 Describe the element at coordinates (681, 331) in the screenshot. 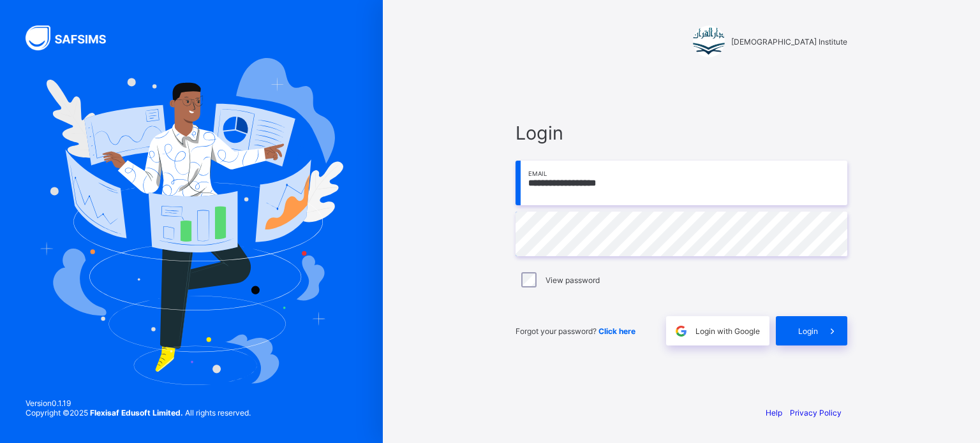

I see `img: google.396cfc9801f0270233282035f929180a.svg` at that location.